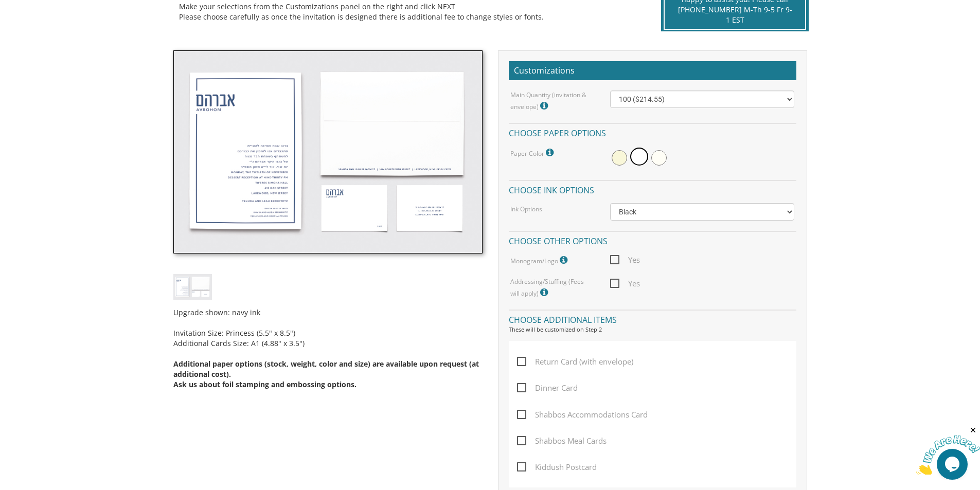 Image resolution: width=980 pixels, height=490 pixels. I want to click on div: These will be customized on Step 2, so click(652, 329).